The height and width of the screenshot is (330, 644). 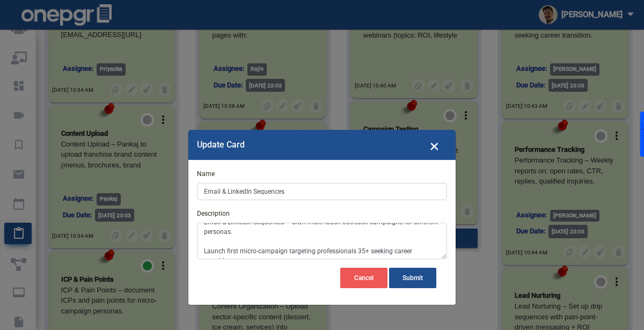 I want to click on input: Card name, so click(x=322, y=191).